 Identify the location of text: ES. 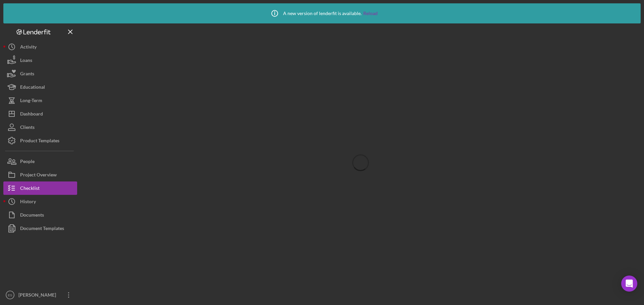
(10, 295).